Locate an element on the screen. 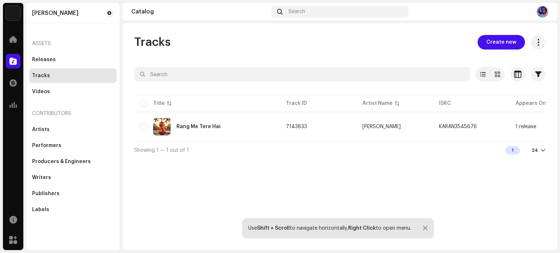 The width and height of the screenshot is (560, 253). re-m-nav-item: Publishers is located at coordinates (73, 194).